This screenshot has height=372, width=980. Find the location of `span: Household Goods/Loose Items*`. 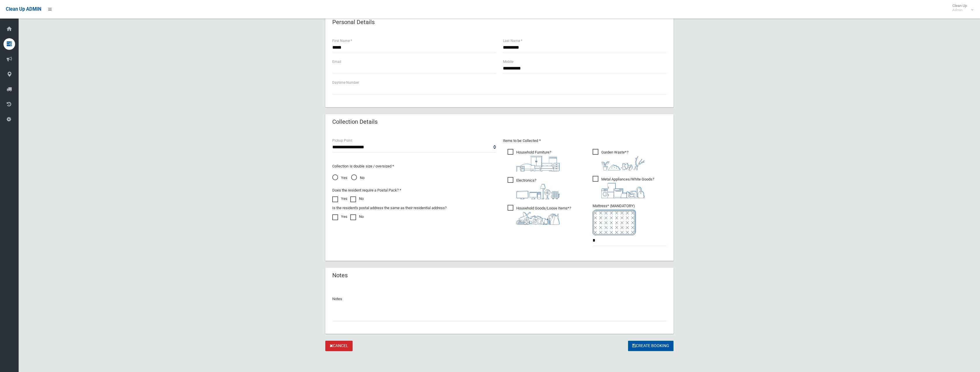

span: Household Goods/Loose Items* is located at coordinates (539, 215).